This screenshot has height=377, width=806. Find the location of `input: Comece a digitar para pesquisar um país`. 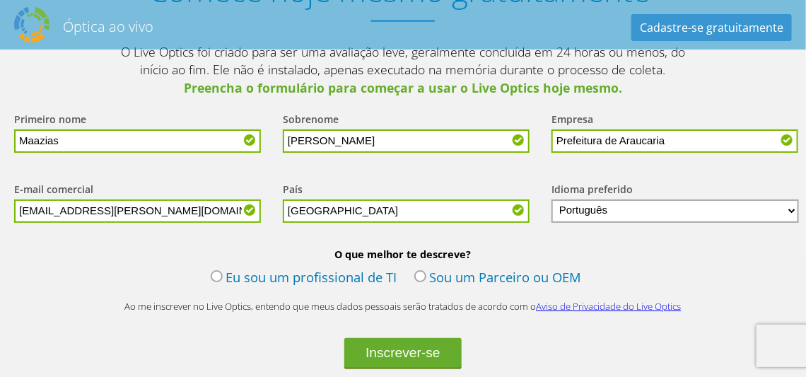

input: Comece a digitar para pesquisar um país is located at coordinates (406, 211).